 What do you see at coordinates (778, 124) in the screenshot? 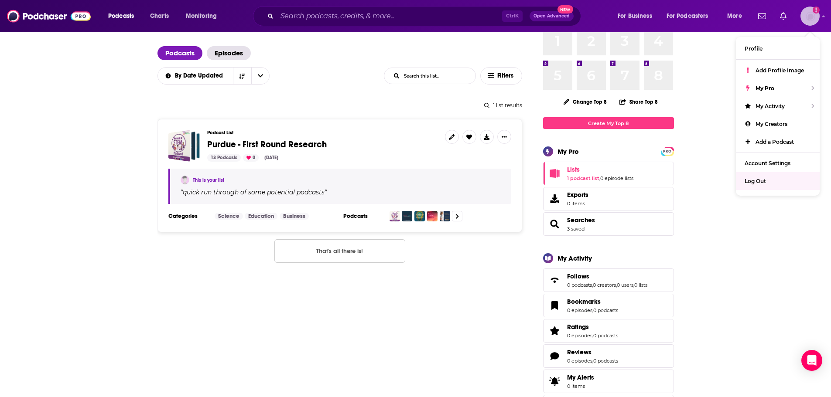
I see `a: My Creators` at bounding box center [778, 124].